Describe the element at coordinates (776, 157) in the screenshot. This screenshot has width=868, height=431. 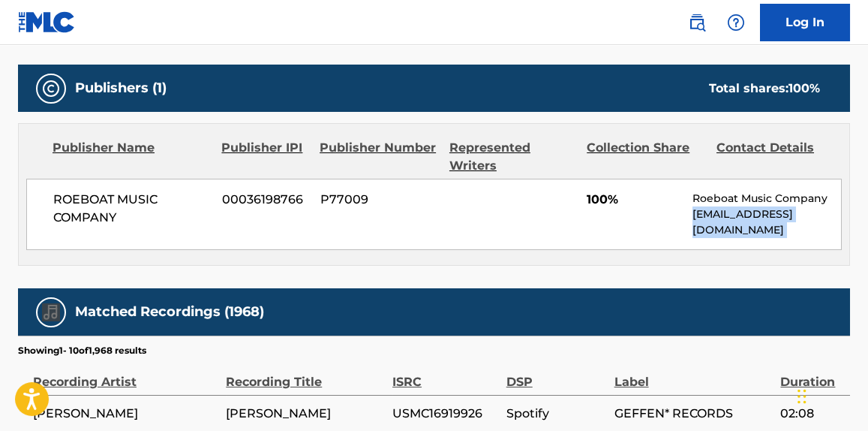
I see `div: Contact Details` at that location.